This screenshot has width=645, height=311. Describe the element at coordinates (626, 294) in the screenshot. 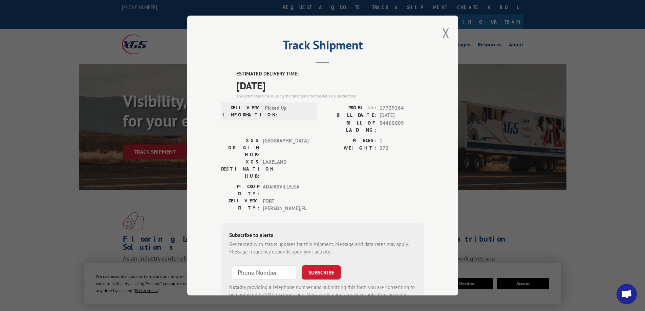

I see `div: Open chat` at that location.